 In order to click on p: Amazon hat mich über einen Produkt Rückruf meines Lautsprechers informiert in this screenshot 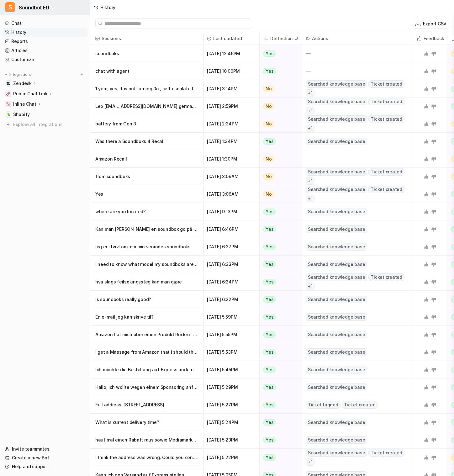, I will do `click(146, 334)`.